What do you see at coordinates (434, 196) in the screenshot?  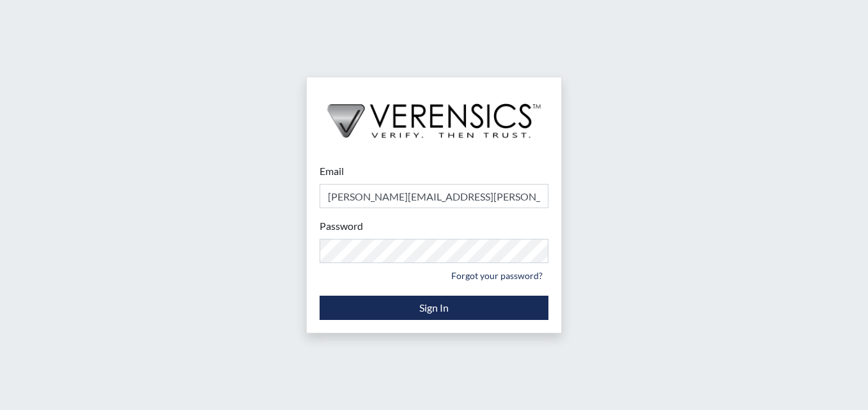 I see `input: Email` at bounding box center [434, 196].